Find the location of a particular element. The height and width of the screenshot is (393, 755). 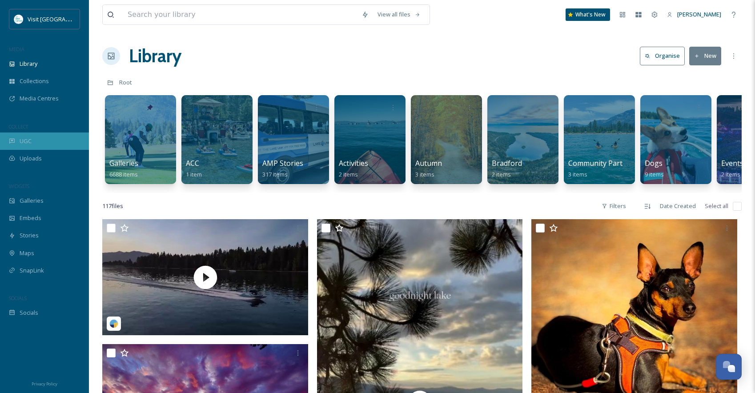

a: View all files is located at coordinates (399, 14).